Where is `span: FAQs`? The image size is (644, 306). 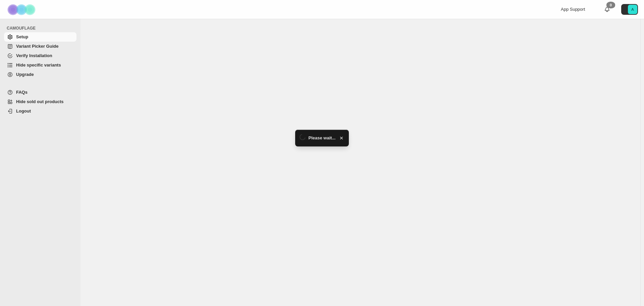
span: FAQs is located at coordinates (22, 92).